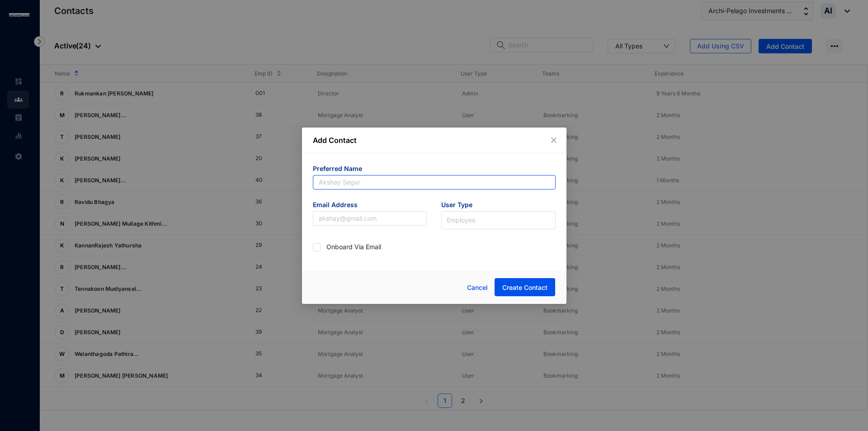  I want to click on input: Akshay Segar, so click(434, 182).